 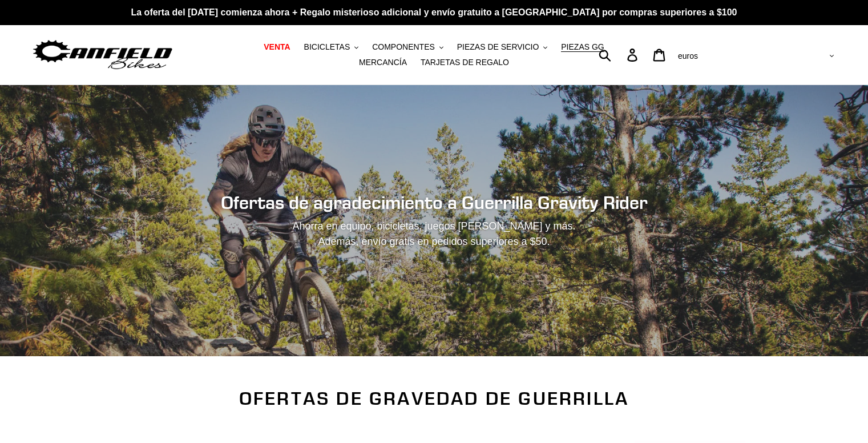 I want to click on font: Ofertas de gravedad de guerrilla, so click(x=433, y=397).